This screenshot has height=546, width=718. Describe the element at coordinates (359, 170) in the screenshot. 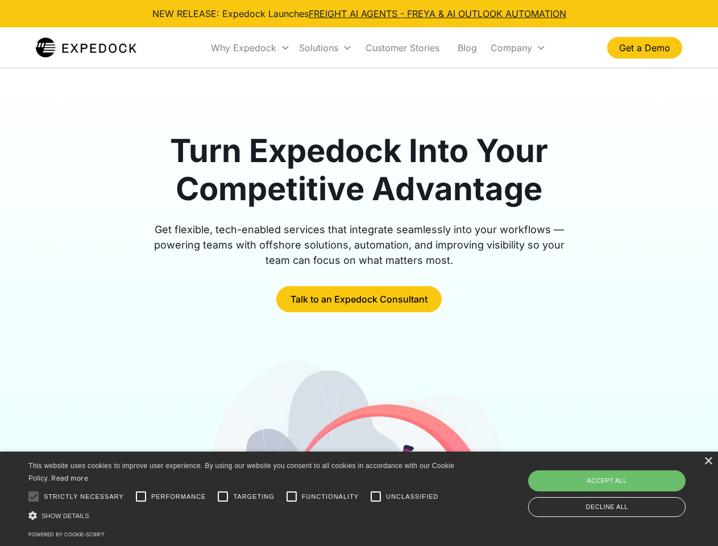

I see `h1: Turn Expedock Into Your Competitive Advantage` at that location.